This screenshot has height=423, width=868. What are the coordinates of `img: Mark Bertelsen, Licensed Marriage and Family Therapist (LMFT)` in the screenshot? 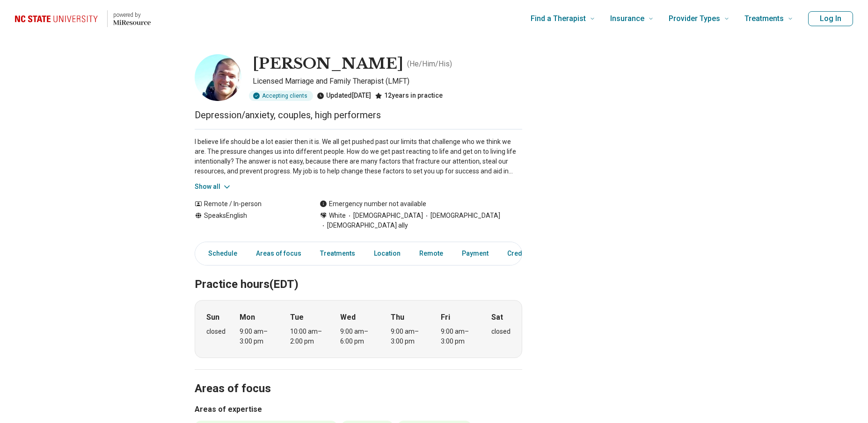 It's located at (218, 77).